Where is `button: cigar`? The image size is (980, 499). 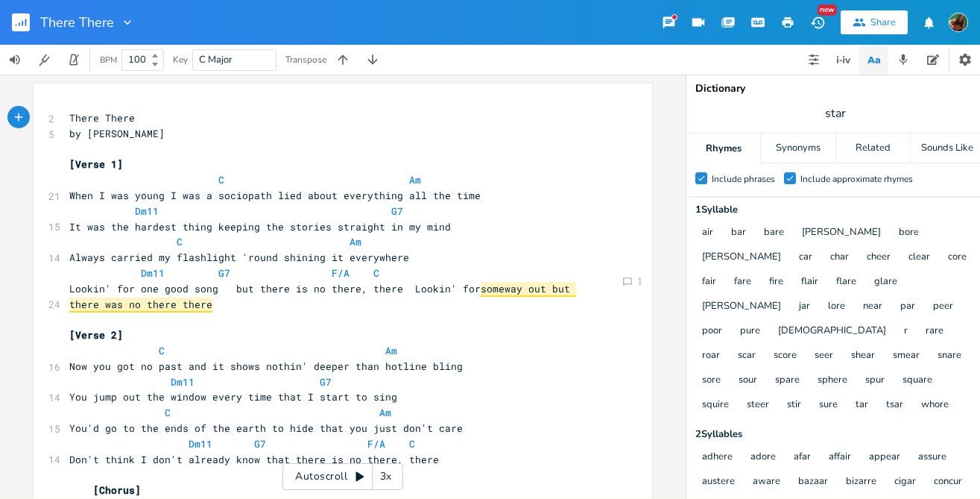 button: cigar is located at coordinates (905, 481).